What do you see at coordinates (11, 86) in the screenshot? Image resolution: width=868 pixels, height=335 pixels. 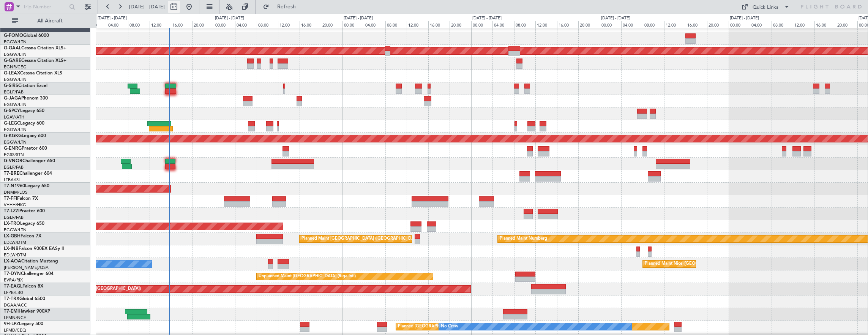 I see `span: G-SIRS` at bounding box center [11, 86].